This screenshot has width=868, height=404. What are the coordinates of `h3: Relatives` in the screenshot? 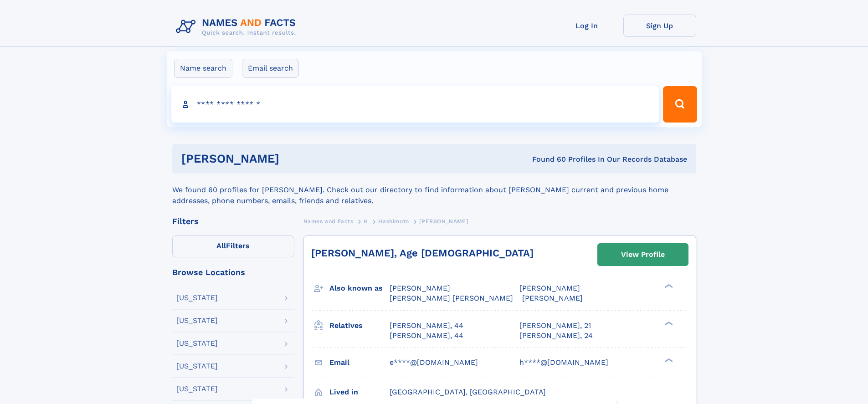 It's located at (359, 326).